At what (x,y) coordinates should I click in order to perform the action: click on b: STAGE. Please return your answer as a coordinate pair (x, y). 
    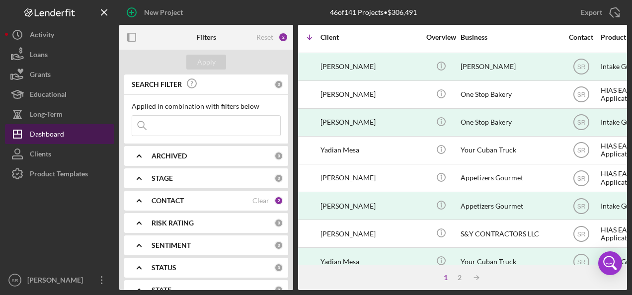
    Looking at the image, I should click on (162, 178).